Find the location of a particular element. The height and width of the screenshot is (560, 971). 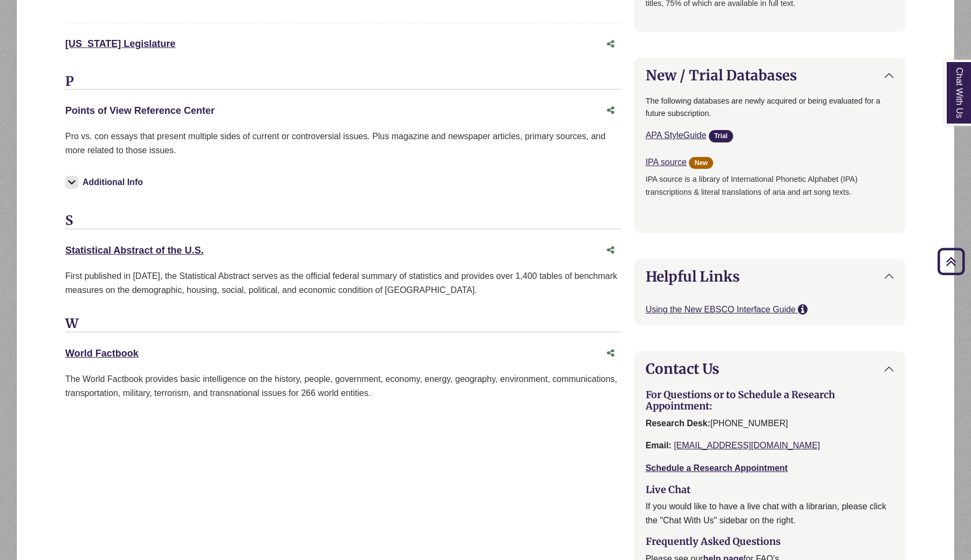

h3: Frequently Asked Questions is located at coordinates (770, 542).